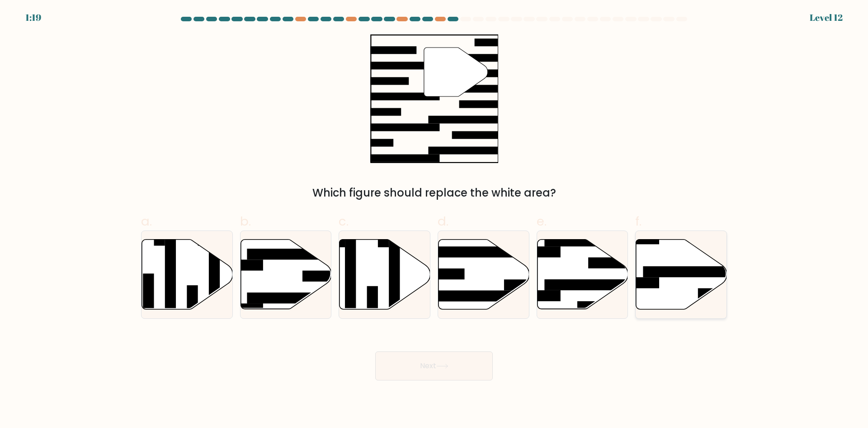 This screenshot has height=428, width=868. What do you see at coordinates (245, 221) in the screenshot?
I see `span: b.` at bounding box center [245, 221].